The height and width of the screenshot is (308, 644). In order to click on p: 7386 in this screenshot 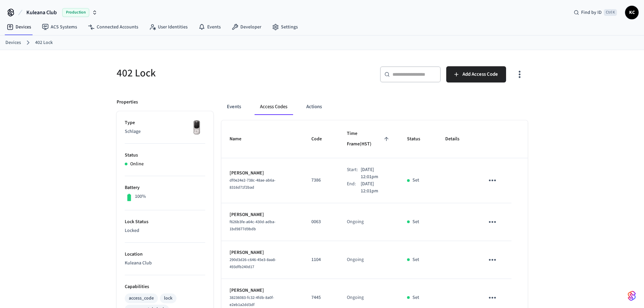, I will do `click(321, 181)`.